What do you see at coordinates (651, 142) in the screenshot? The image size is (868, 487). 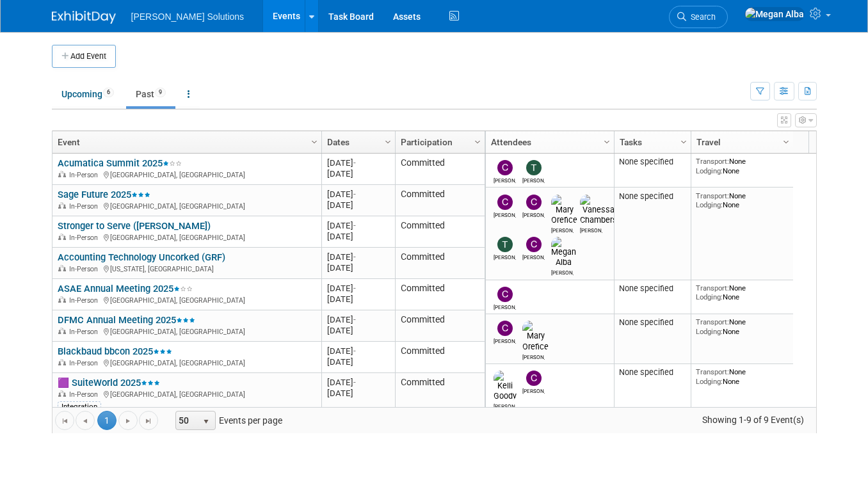 I see `a: Tasks` at bounding box center [651, 142].